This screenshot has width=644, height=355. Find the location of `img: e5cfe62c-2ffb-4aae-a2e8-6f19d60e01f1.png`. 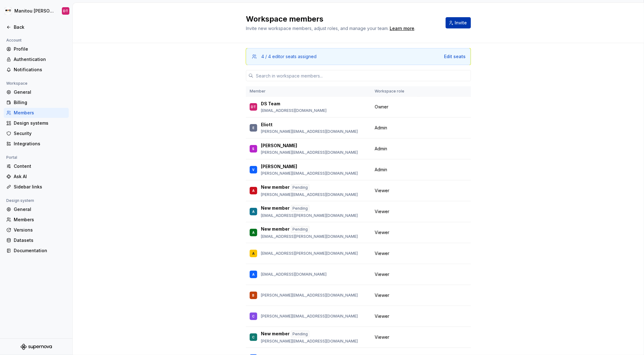

img: e5cfe62c-2ffb-4aae-a2e8-6f19d60e01f1.png is located at coordinates (8, 11).